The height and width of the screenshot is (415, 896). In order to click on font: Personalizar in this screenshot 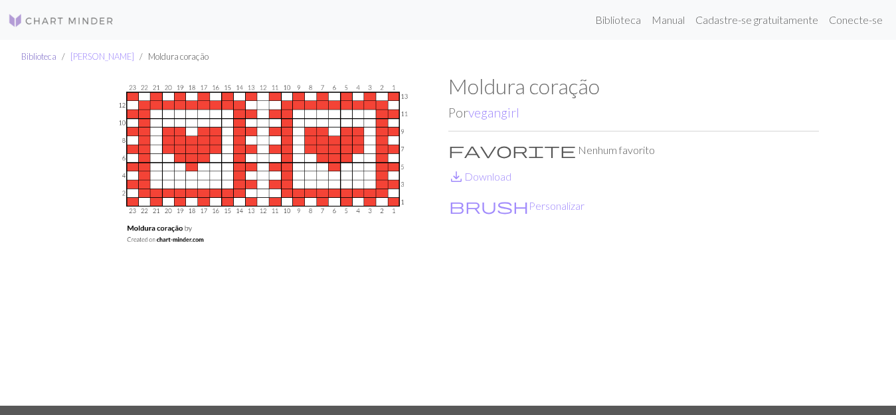, I will do `click(557, 205)`.